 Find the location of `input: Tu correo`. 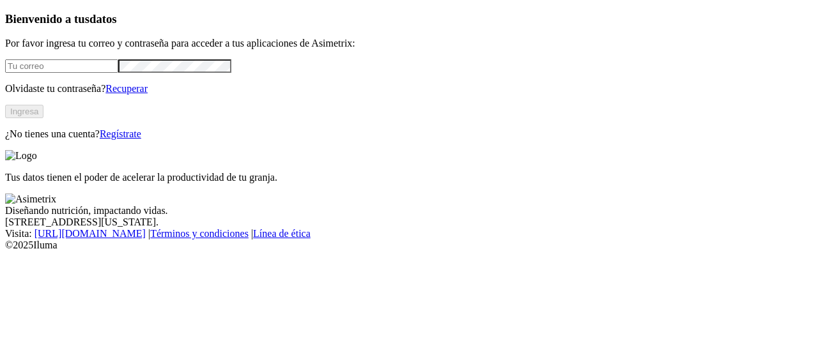

input: Tu correo is located at coordinates (61, 66).